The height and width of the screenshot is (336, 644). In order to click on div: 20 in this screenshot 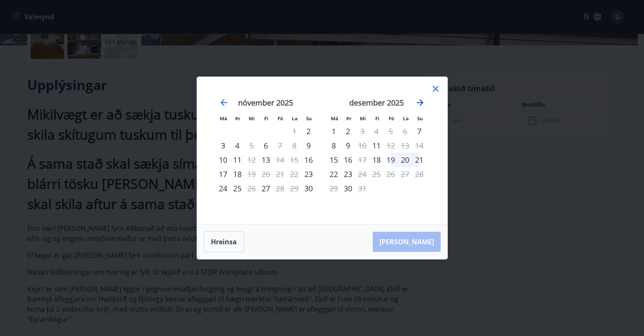, I will do `click(405, 160)`.